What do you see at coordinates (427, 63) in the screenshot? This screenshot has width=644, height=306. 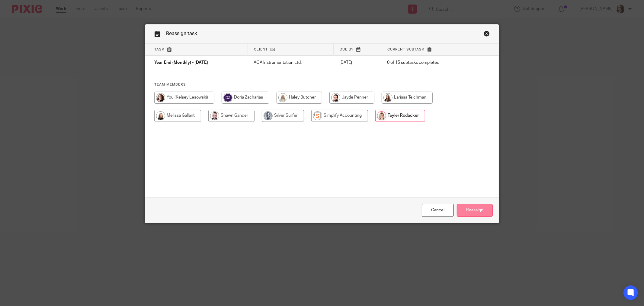 I see `td: 0 of 15 subtasks completed` at bounding box center [427, 63].